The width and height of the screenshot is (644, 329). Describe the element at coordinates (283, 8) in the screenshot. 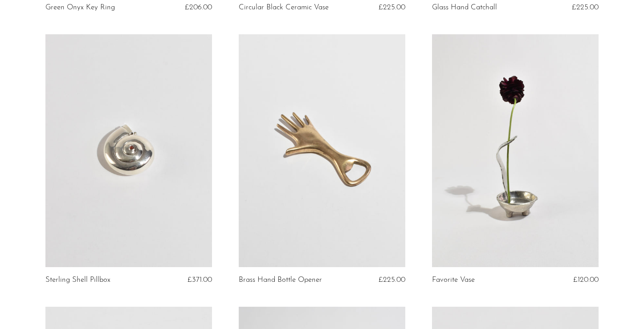

I see `a: Circular Black Ceramic Vase` at that location.